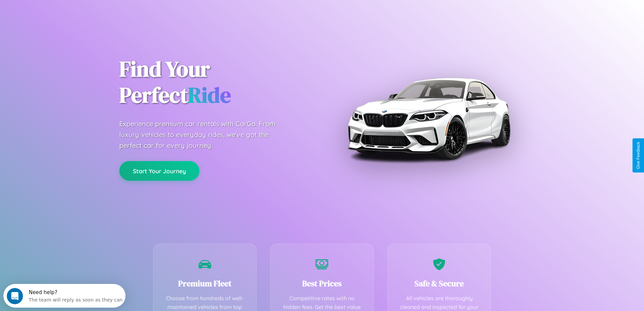 The image size is (644, 311). I want to click on h1: Find Your Perfect, so click(216, 82).